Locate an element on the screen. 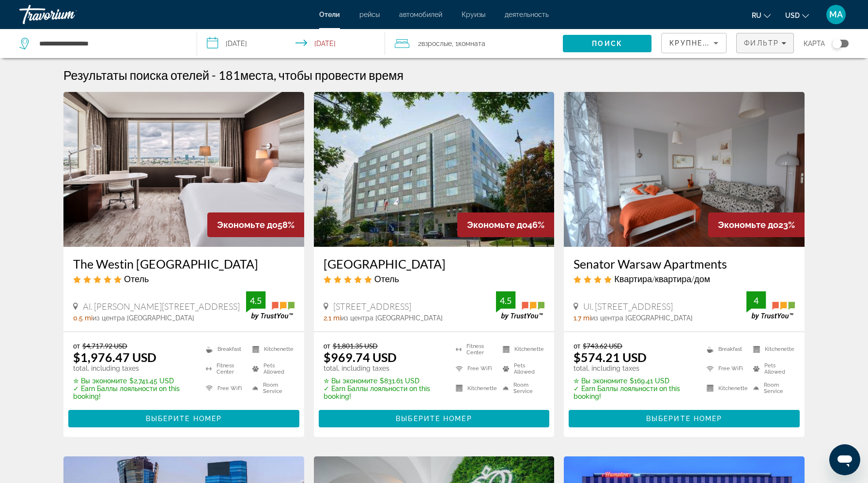 The width and height of the screenshot is (868, 483). span: USD is located at coordinates (793, 16).